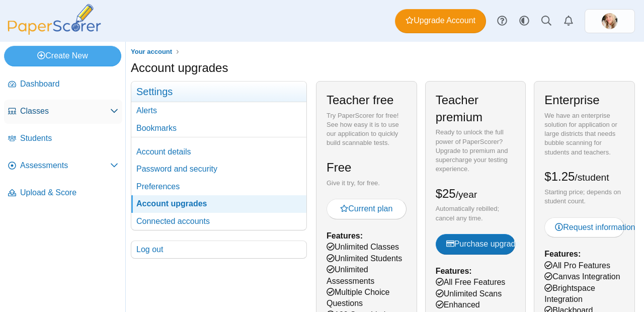 The image size is (644, 312). What do you see at coordinates (475, 244) in the screenshot?
I see `button: Purchase upgrade` at bounding box center [475, 244].